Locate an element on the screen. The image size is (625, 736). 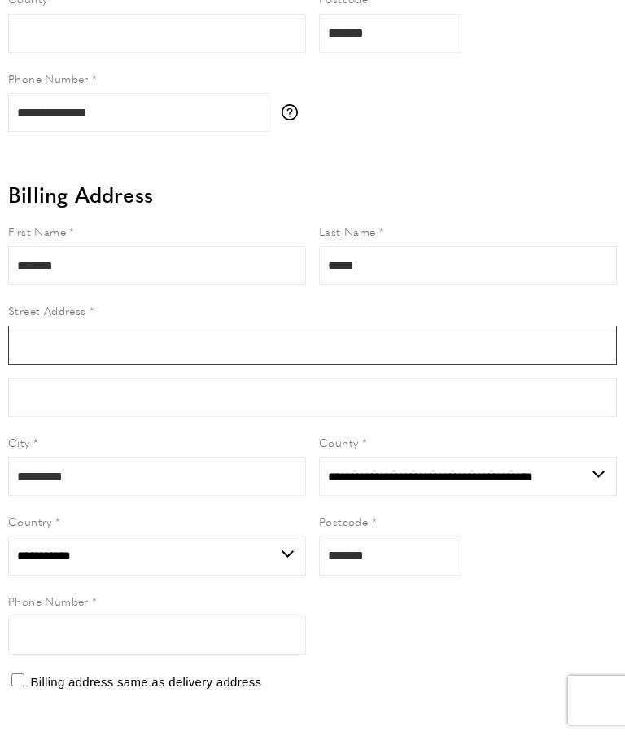
h2: Billing Address is located at coordinates (313, 195).